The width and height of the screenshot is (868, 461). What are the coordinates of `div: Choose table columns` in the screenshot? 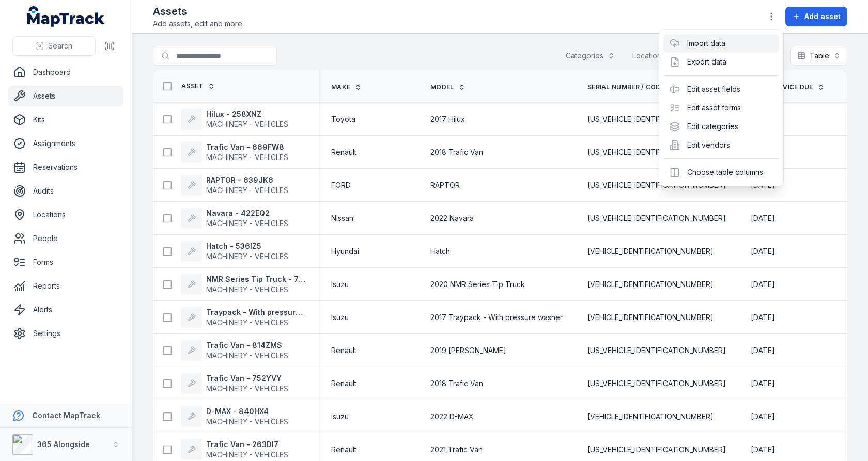 It's located at (721, 173).